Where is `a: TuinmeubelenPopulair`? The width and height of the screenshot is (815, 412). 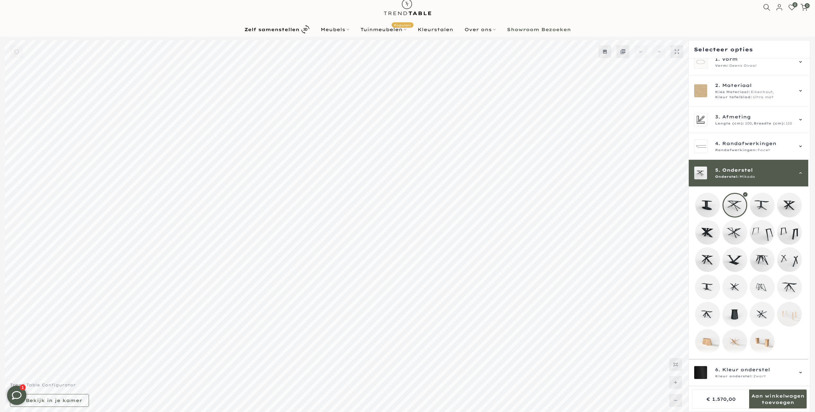 a: TuinmeubelenPopulair is located at coordinates (383, 30).